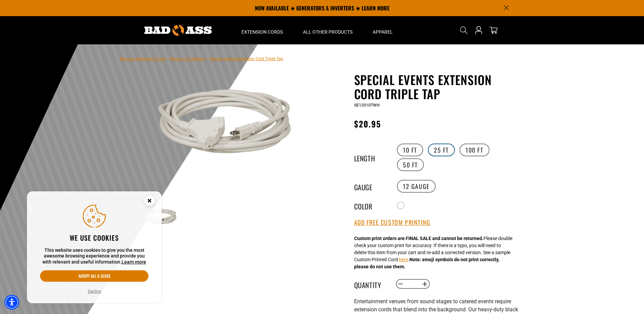  What do you see at coordinates (221, 128) in the screenshot?
I see `img: white` at bounding box center [221, 128].